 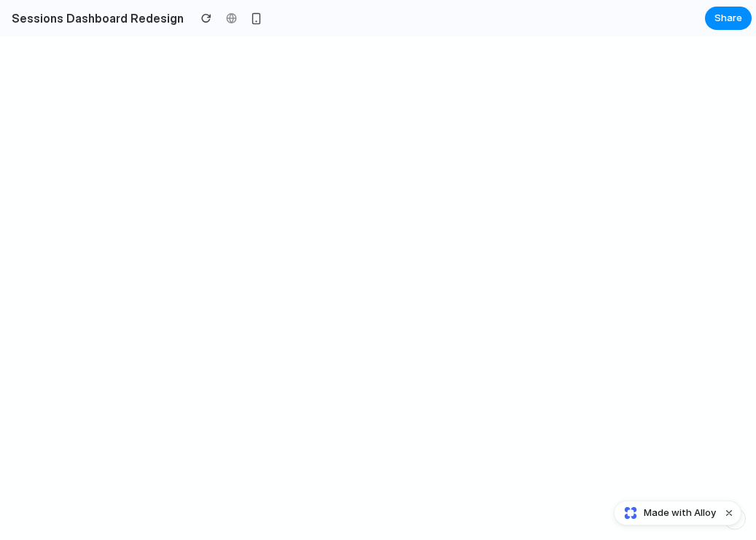 I want to click on button: Dismiss watermark, so click(x=729, y=512).